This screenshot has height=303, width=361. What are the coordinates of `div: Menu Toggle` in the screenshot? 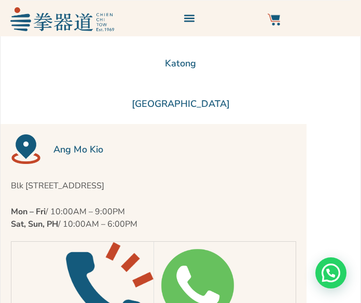 It's located at (189, 18).